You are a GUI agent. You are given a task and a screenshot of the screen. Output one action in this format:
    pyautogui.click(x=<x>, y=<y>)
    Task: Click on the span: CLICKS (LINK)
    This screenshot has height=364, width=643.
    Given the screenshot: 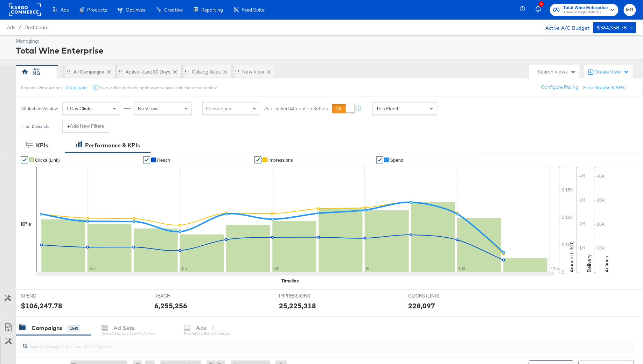 What is the action you would take?
    pyautogui.click(x=435, y=296)
    